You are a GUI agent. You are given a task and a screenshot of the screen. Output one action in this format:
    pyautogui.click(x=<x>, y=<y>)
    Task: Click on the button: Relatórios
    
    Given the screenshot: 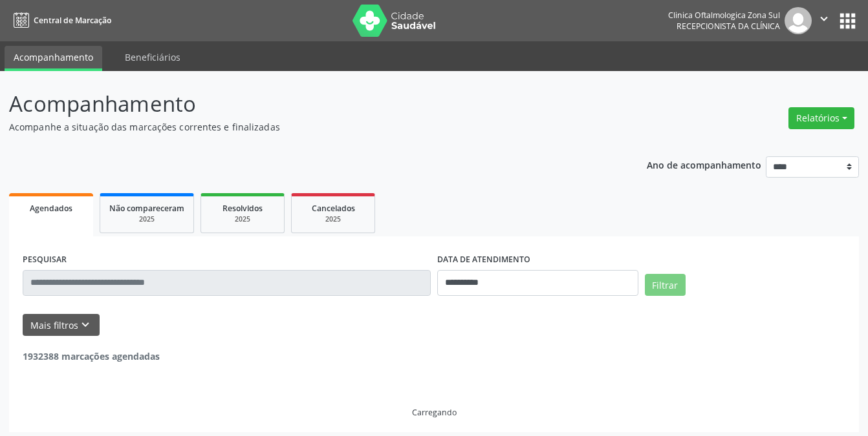 What is the action you would take?
    pyautogui.click(x=821, y=118)
    